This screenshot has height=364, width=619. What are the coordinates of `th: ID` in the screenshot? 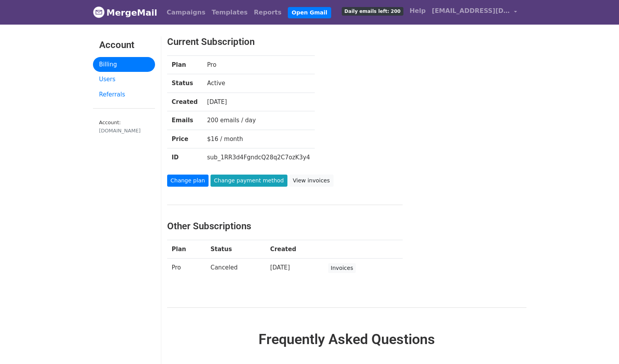 It's located at (185, 157).